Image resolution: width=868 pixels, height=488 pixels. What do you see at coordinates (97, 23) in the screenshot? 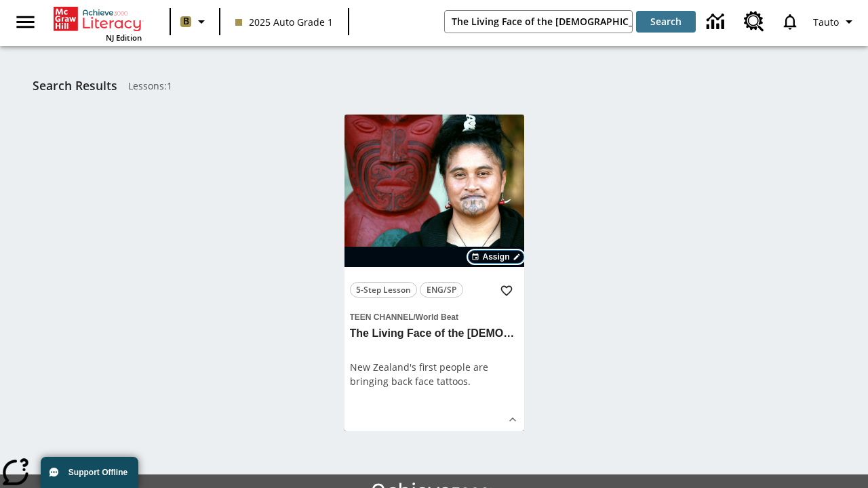
I see `div: Home` at bounding box center [97, 23].